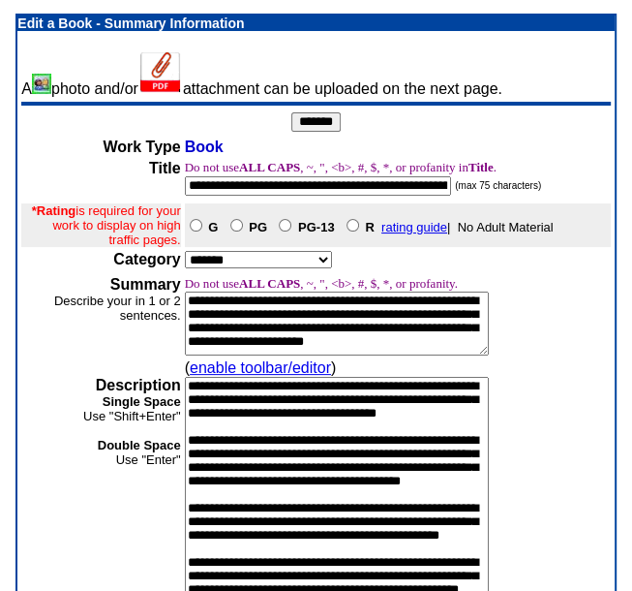 This screenshot has height=591, width=632. Describe the element at coordinates (261, 367) in the screenshot. I see `a: enable toolbar/editor` at that location.